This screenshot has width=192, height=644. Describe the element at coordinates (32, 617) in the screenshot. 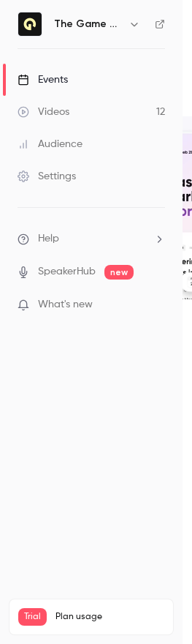

I see `span: Trial` at that location.